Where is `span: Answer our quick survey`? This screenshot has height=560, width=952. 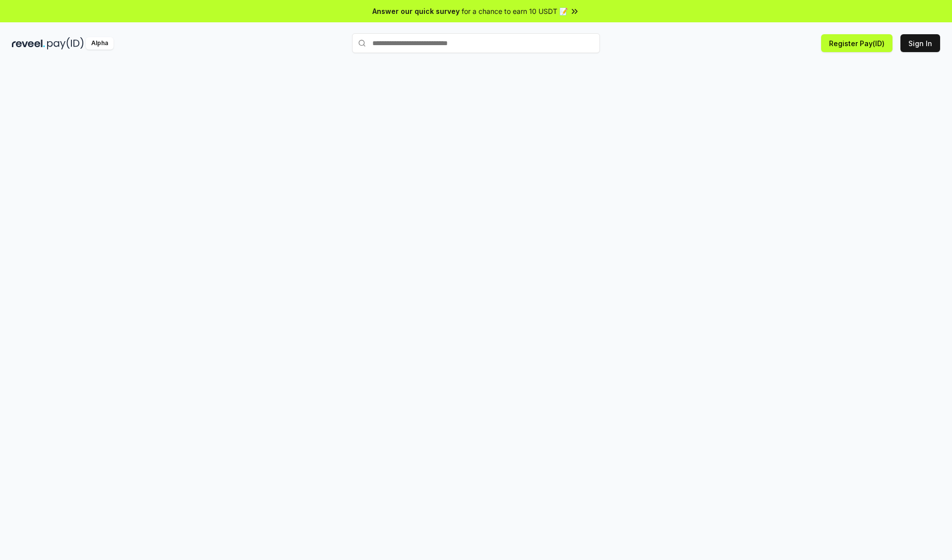
span: Answer our quick survey is located at coordinates (416, 11).